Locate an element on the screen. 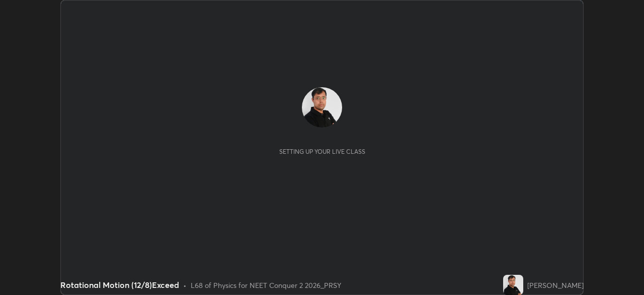 This screenshot has height=295, width=644. div: Rotational Motion (12/8)Exceed is located at coordinates (120, 284).